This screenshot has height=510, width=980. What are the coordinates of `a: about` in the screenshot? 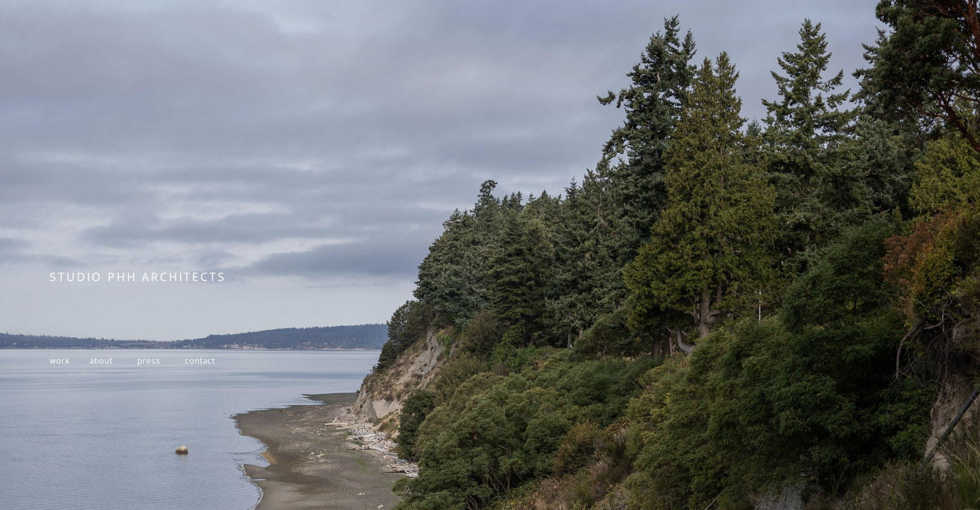 It's located at (101, 360).